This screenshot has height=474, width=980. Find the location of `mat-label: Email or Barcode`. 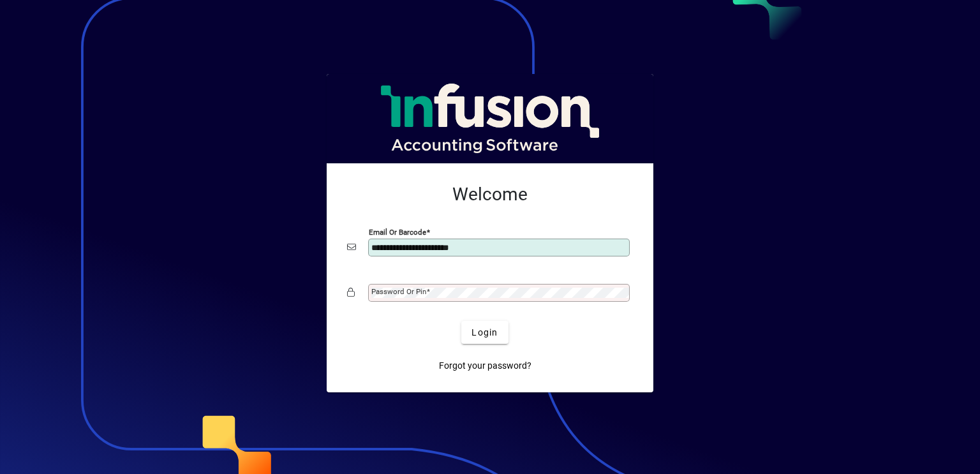

mat-label: Email or Barcode is located at coordinates (397, 233).